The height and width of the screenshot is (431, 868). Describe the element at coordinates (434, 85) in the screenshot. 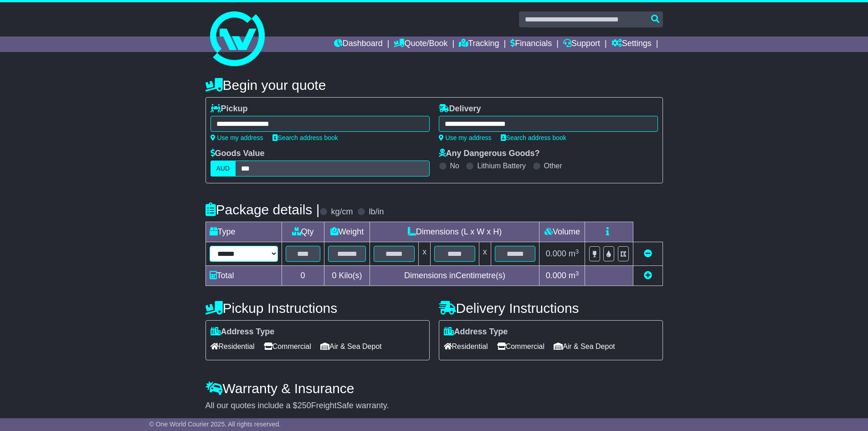

I see `h4: Begin your quote` at that location.